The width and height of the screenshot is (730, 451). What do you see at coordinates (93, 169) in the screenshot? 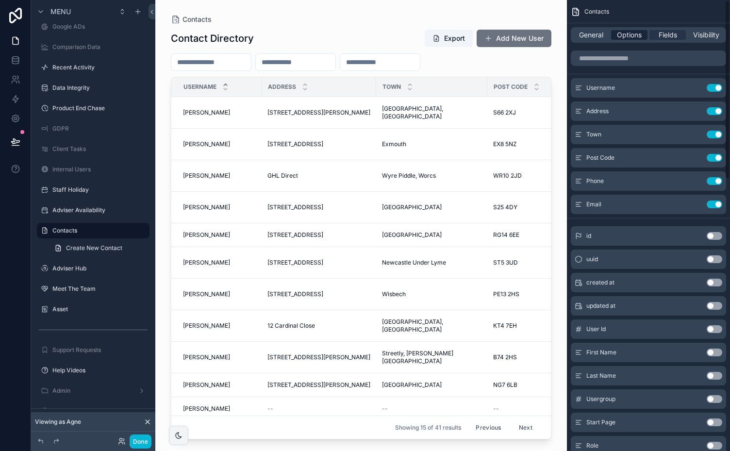
I see `a: Internal Users` at bounding box center [93, 169].